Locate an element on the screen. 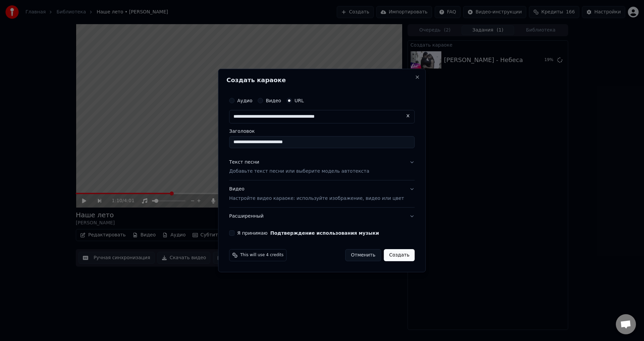  button: Отменить is located at coordinates (363, 255).